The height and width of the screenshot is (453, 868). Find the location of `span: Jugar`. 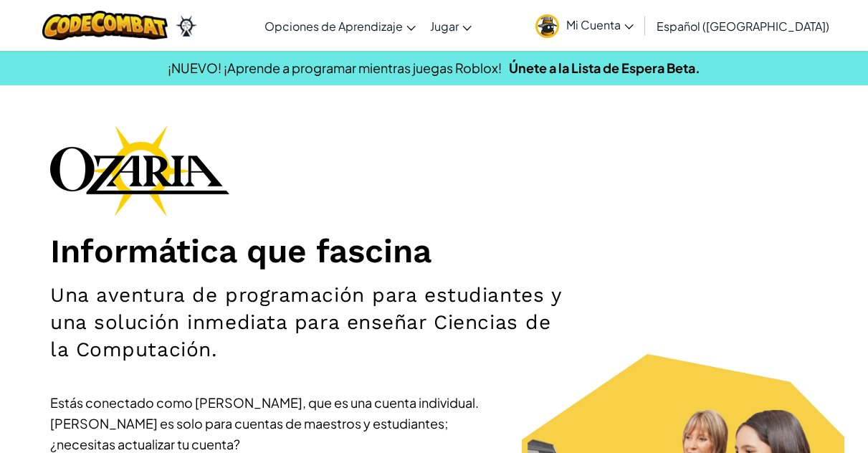

span: Jugar is located at coordinates (445, 25).